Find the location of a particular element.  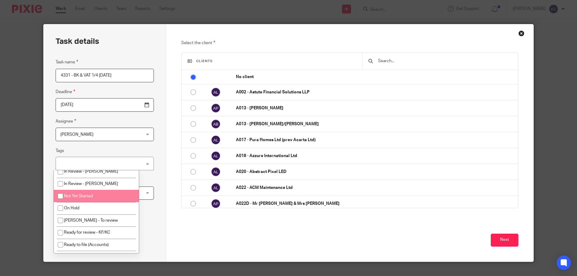

p: A002 - Astute Financial Solutions LLP is located at coordinates (375, 92).